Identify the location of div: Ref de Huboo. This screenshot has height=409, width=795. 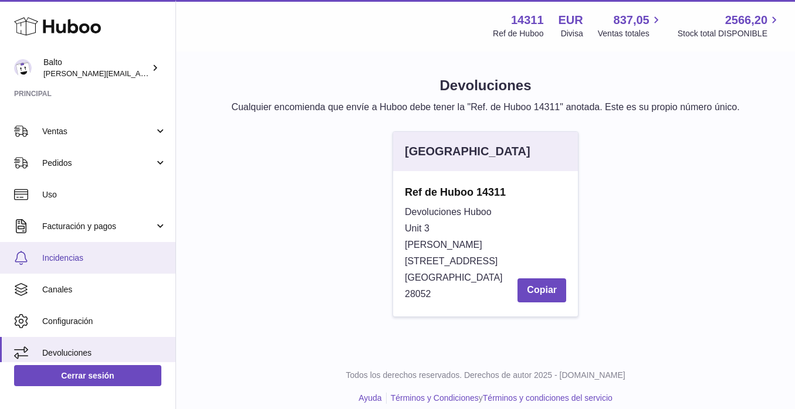
(518, 33).